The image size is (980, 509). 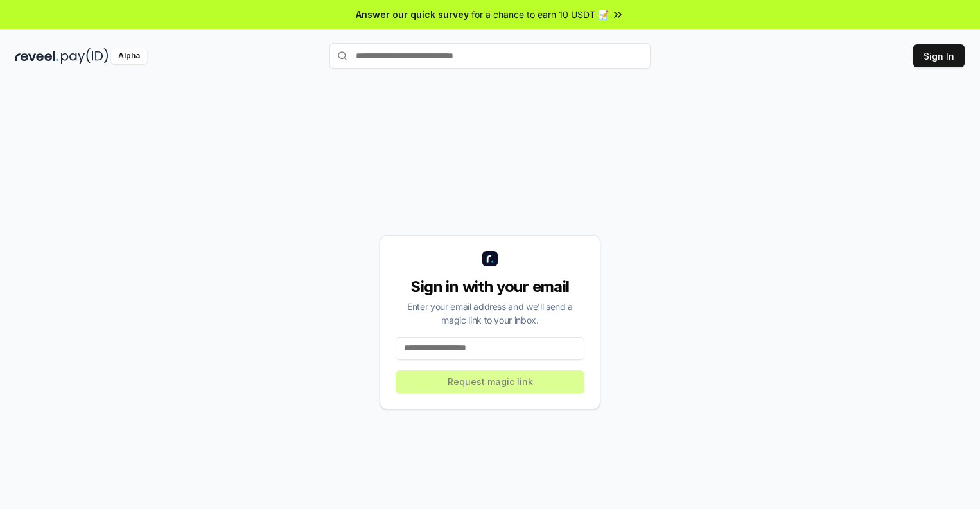 What do you see at coordinates (490, 313) in the screenshot?
I see `div: Enter your email address and we’ll send a magic link to your inbox.` at bounding box center [490, 313].